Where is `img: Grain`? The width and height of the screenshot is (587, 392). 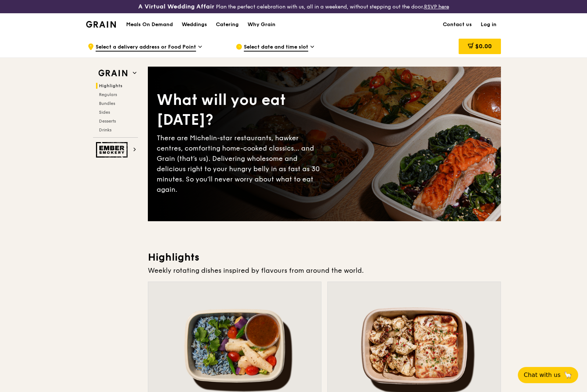 img: Grain is located at coordinates (101, 24).